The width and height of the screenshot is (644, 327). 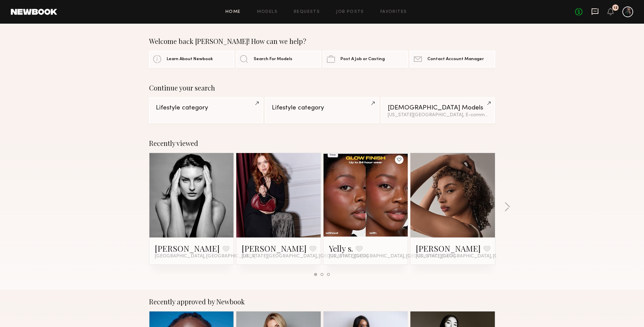 I want to click on a: Search For Models, so click(x=279, y=59).